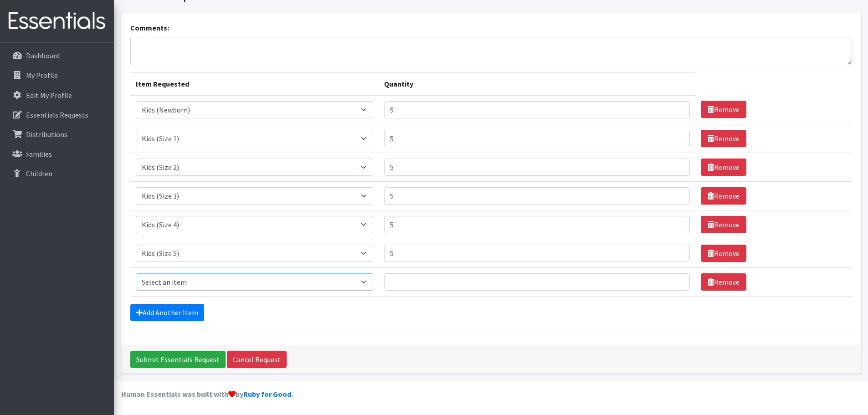  I want to click on a: Families, so click(57, 154).